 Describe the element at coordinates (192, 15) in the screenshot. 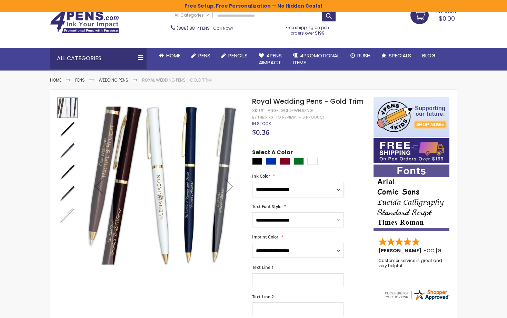

I see `a: All Categories` at that location.